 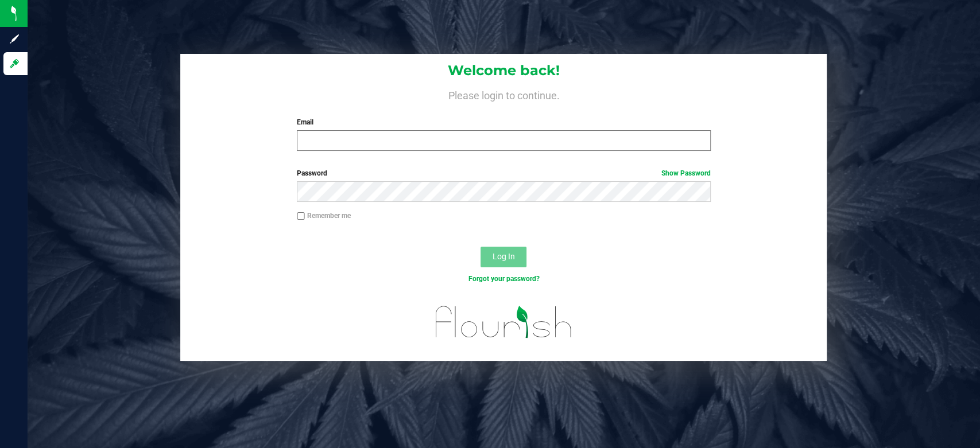 I want to click on h1: Welcome back!, so click(x=503, y=71).